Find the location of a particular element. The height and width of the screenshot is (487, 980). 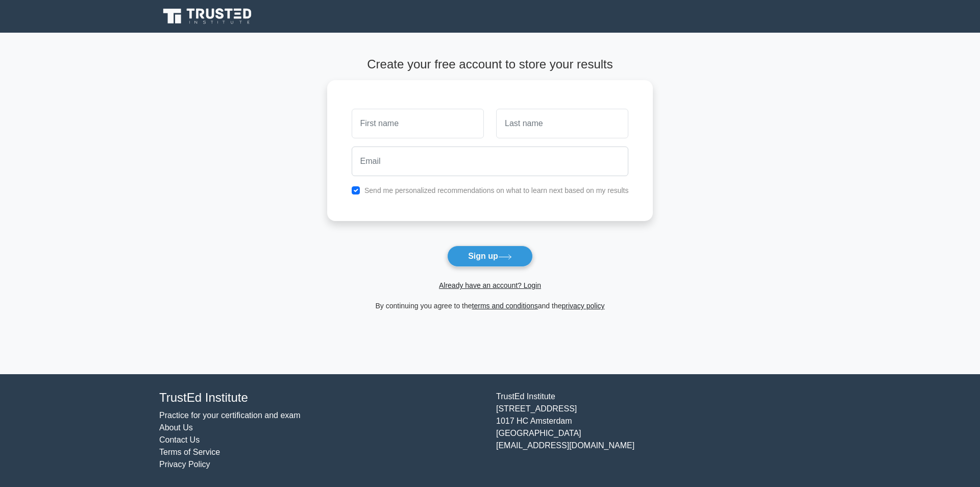

h4: Create your free account to store your results is located at coordinates (490, 64).